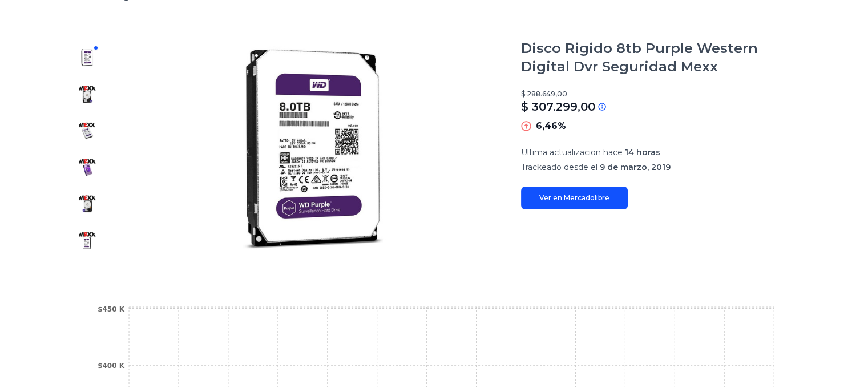 The image size is (868, 388). What do you see at coordinates (560, 167) in the screenshot?
I see `span: Trackeado desde el` at bounding box center [560, 167].